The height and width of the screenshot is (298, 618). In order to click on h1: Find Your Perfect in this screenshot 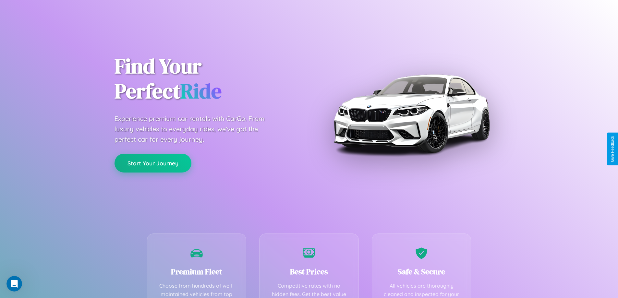, I will do `click(207, 79)`.